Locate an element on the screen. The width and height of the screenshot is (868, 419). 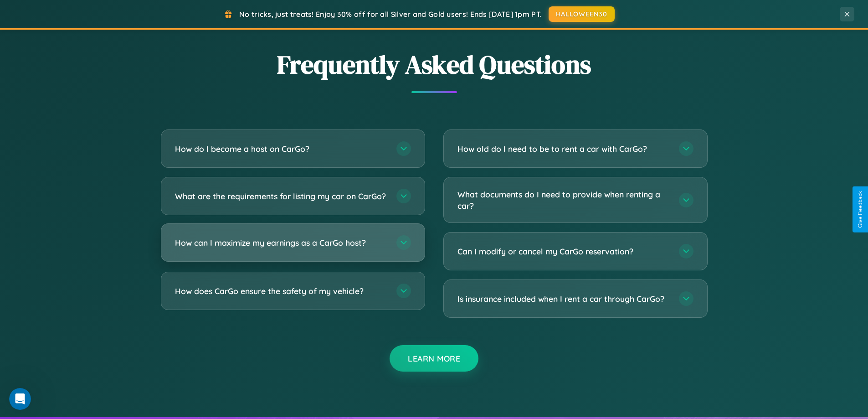
div: Give Feedback is located at coordinates (860, 209).